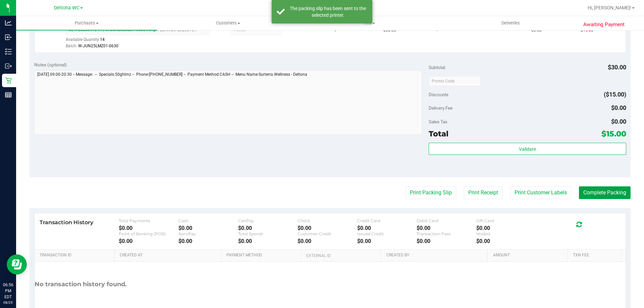 The image size is (644, 308). Describe the element at coordinates (8, 95) in the screenshot. I see `inline-svg: Reports` at that location.